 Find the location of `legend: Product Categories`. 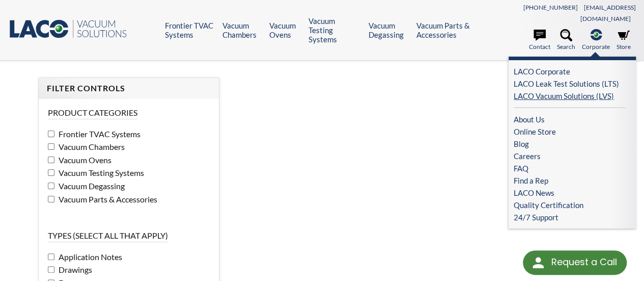

legend: Product Categories is located at coordinates (93, 113).